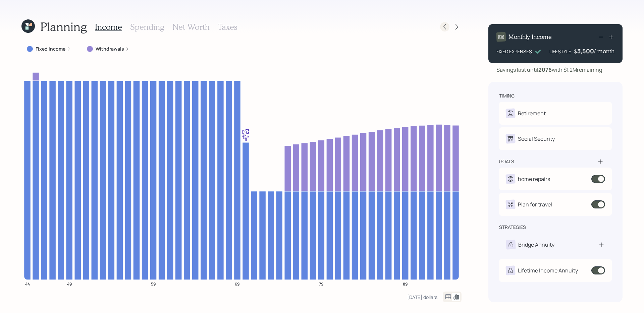  Describe the element at coordinates (63, 27) in the screenshot. I see `h1: Planning` at that location.